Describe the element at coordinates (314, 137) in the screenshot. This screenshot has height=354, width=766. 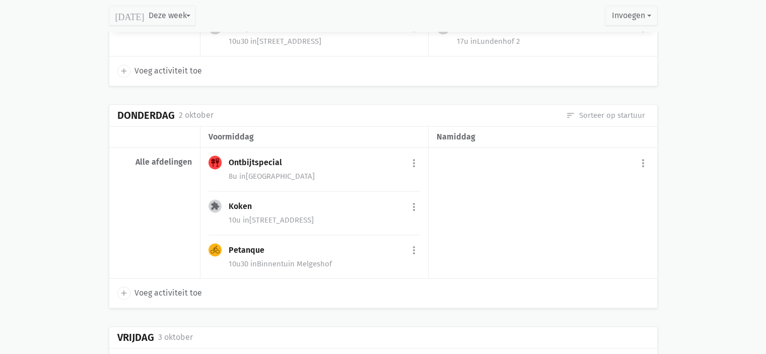
I see `div: voormiddag` at that location.